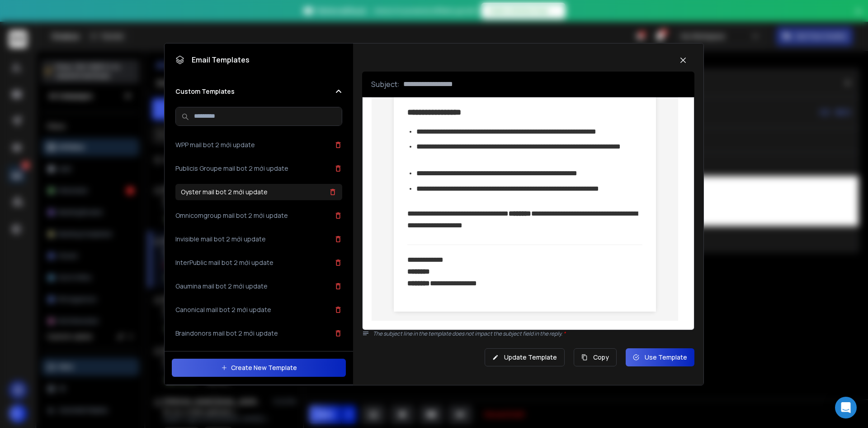  Describe the element at coordinates (846, 408) in the screenshot. I see `div: Open Intercom Messenger` at that location.